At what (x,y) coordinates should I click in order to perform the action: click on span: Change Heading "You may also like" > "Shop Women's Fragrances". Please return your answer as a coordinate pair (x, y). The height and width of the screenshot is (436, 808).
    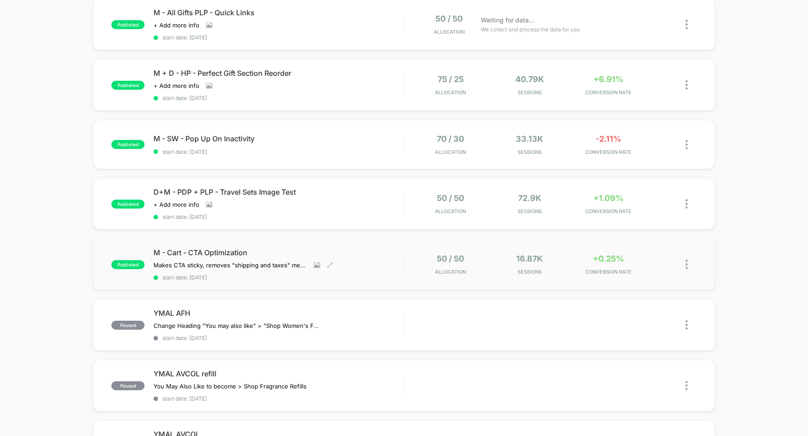
    Looking at the image, I should click on (237, 326).